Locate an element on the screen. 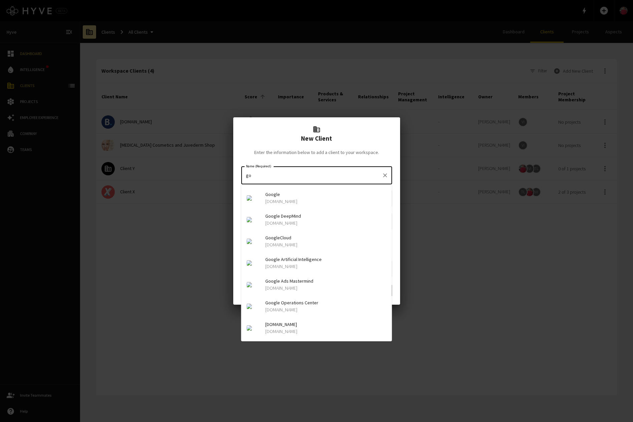 The image size is (633, 422). img: googleads.com is located at coordinates (253, 285).